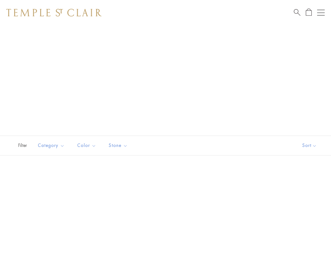 Image resolution: width=331 pixels, height=280 pixels. What do you see at coordinates (87, 145) in the screenshot?
I see `span: Color` at bounding box center [87, 145].